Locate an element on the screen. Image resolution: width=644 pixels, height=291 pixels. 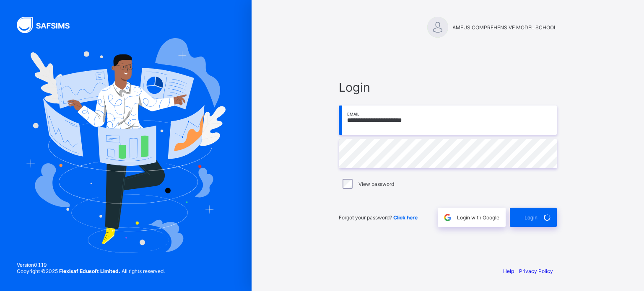
span: Forgot your password? is located at coordinates (378, 217).